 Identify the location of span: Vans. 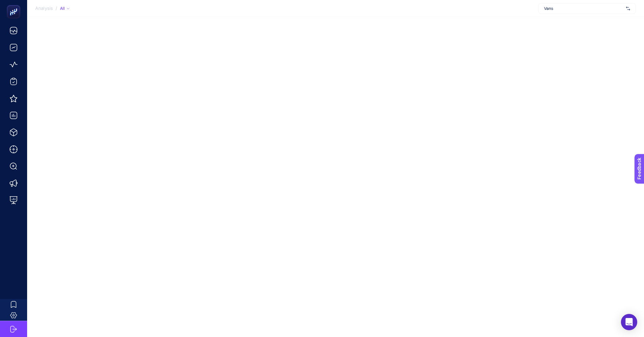
(584, 8).